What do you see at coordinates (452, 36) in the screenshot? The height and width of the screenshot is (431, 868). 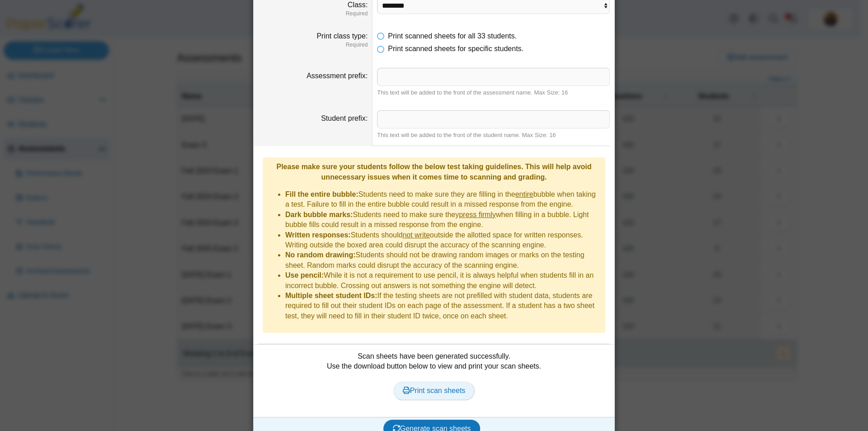 I see `span: Print scanned sheets for all 33 students.` at bounding box center [452, 36].